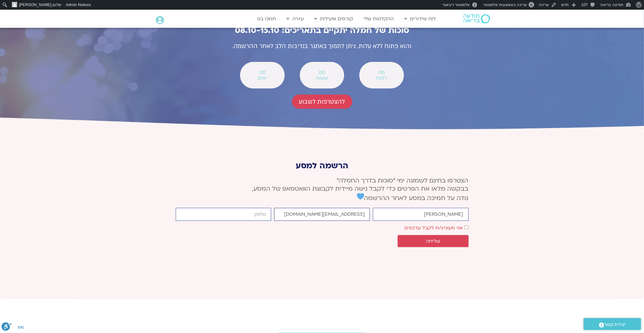 The height and width of the screenshot is (333, 644). Describe the element at coordinates (262, 78) in the screenshot. I see `span: ימים` at that location.